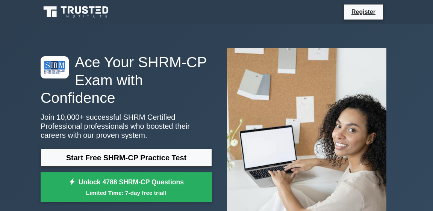 The height and width of the screenshot is (211, 433). What do you see at coordinates (126, 126) in the screenshot?
I see `p: Join 10,000+ successful SHRM Certified Professional professionals who boosted their careers with ...` at bounding box center [126, 126].